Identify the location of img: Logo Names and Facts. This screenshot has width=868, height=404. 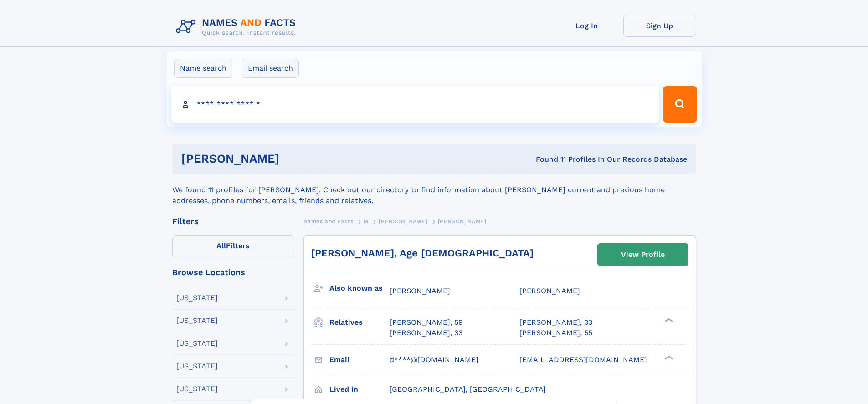
(238, 27).